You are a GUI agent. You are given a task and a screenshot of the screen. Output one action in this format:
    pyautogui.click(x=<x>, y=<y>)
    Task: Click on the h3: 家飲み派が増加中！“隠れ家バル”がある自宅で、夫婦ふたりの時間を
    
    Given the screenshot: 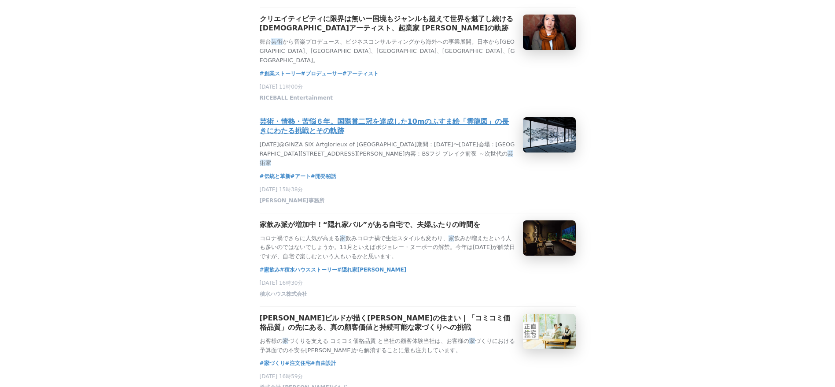 What is the action you would take?
    pyautogui.click(x=370, y=225)
    